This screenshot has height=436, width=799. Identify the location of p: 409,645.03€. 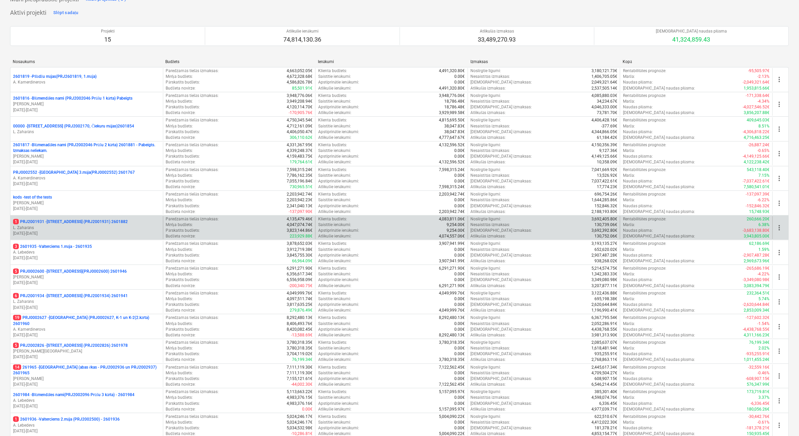
(759, 120).